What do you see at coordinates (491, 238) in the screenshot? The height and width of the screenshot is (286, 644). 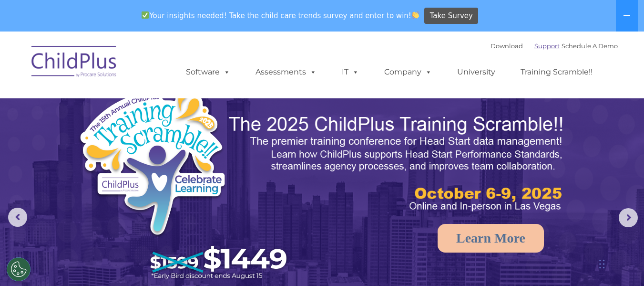 I see `a: Learn More` at bounding box center [491, 238].